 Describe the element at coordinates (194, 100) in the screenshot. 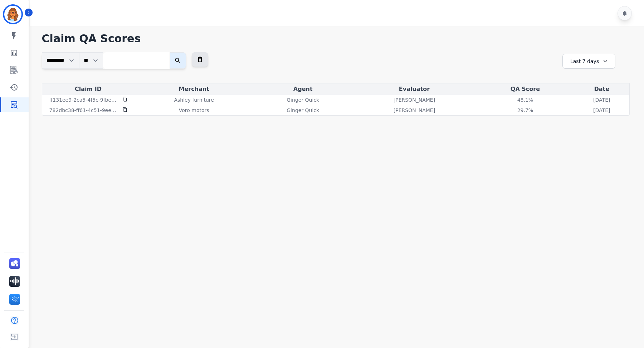

I see `p: Ashley furniture` at that location.